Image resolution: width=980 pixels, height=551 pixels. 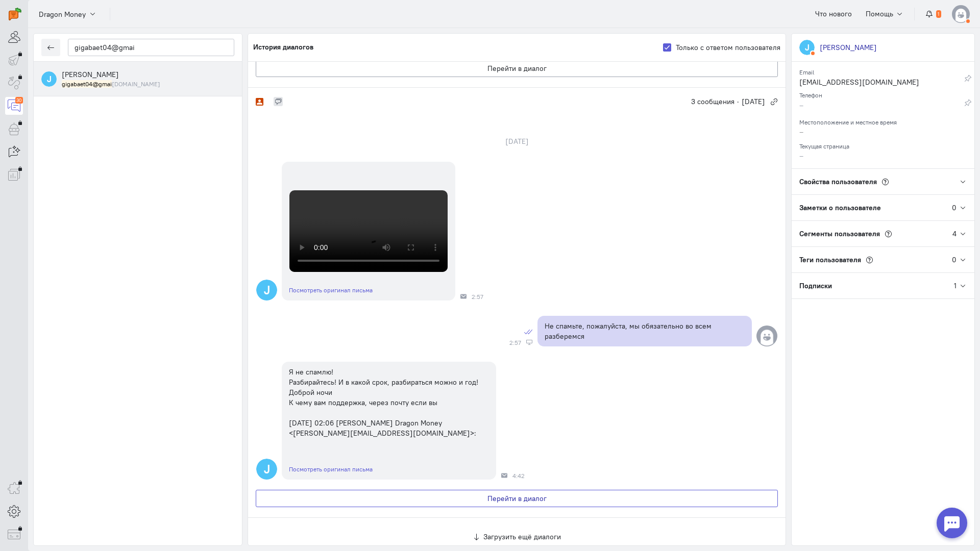 What do you see at coordinates (713, 102) in the screenshot?
I see `span: 3 сообщения` at bounding box center [713, 102].